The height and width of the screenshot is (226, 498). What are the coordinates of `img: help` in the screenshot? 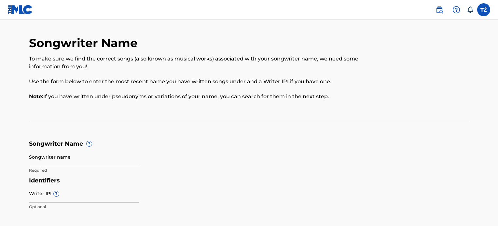 It's located at (456, 10).